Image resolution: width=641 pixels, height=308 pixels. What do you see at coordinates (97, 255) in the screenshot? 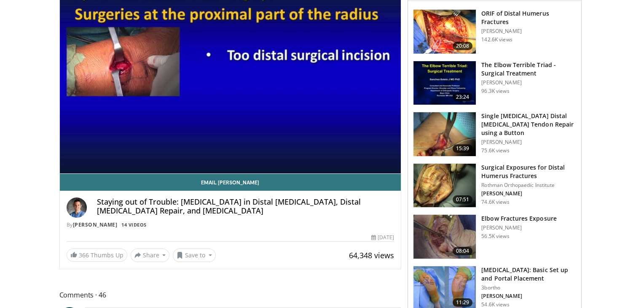
I see `a: 366 Thumbs Up` at bounding box center [97, 255].